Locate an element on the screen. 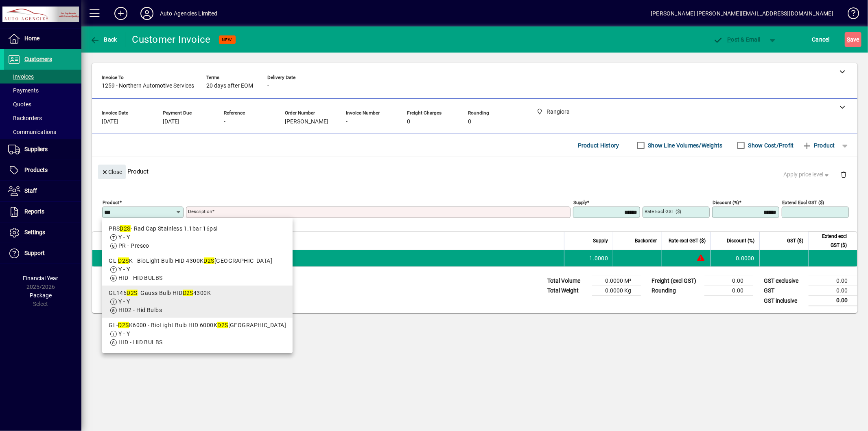  span: Communications is located at coordinates (32, 132).